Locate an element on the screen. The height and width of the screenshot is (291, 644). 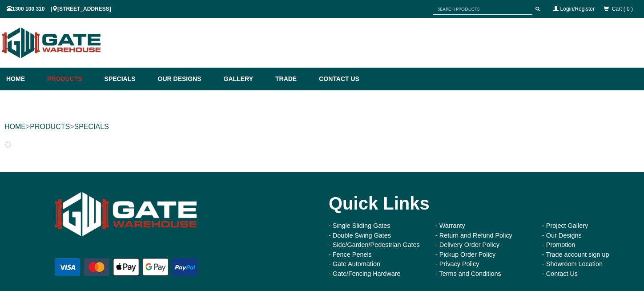
a: Home is located at coordinates (25, 79).